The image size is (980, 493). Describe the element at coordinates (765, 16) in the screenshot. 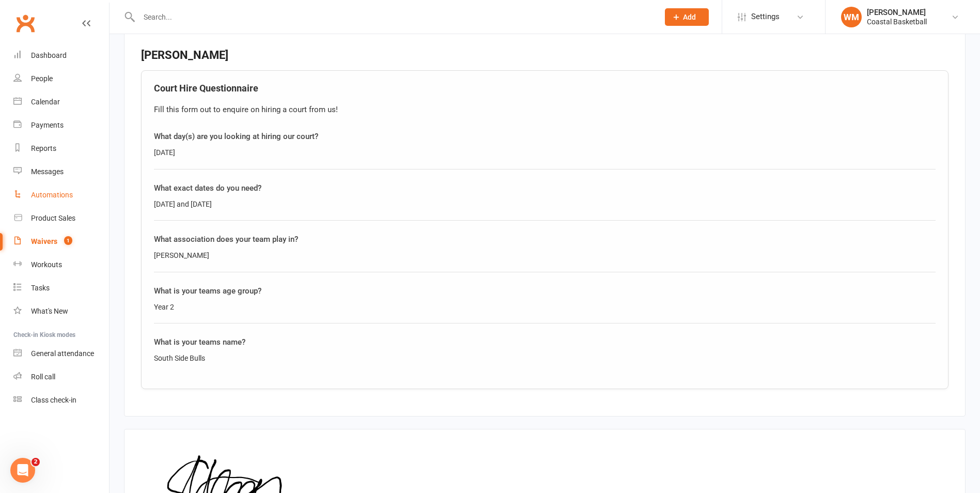

I see `span: Settings` at that location.